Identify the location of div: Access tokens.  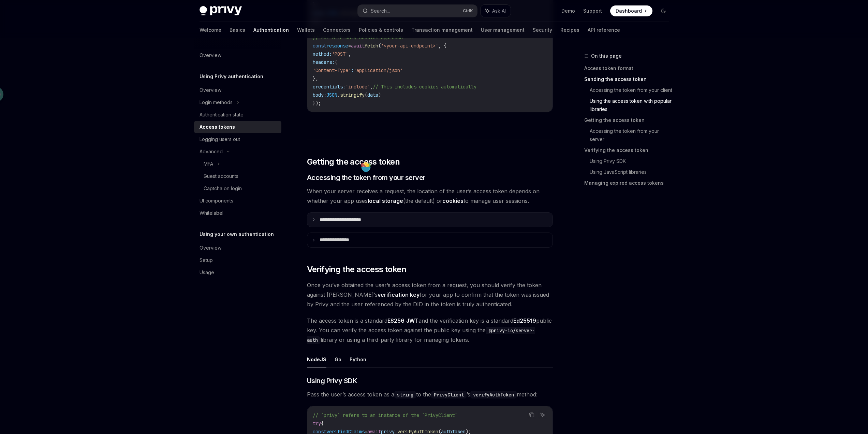
(217, 127).